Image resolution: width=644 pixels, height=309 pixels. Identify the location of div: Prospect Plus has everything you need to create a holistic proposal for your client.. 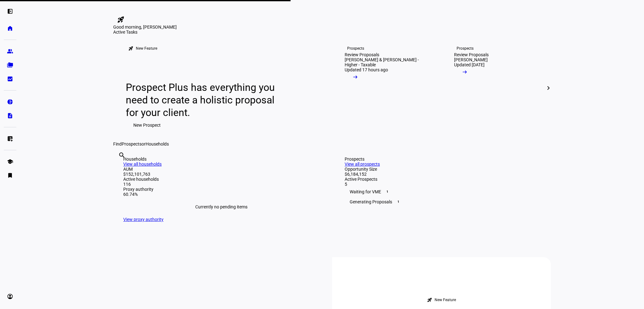
(203, 100).